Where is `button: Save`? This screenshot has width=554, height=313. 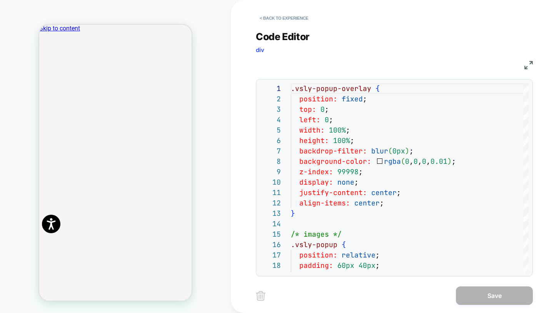 button: Save is located at coordinates (495, 295).